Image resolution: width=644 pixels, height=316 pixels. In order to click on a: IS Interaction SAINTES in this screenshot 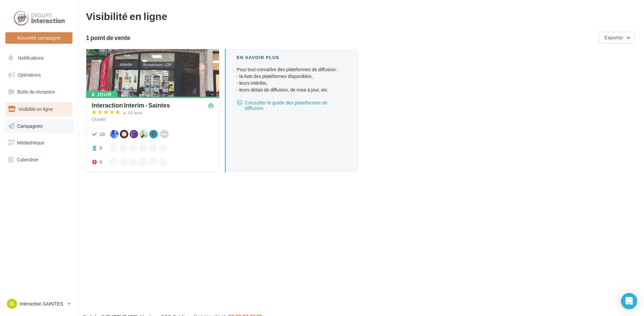, I will do `click(39, 304)`.